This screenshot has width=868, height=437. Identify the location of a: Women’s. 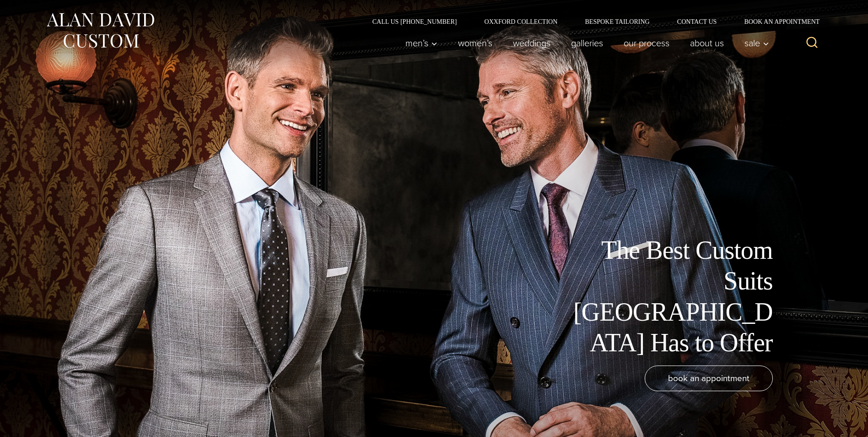
(475, 43).